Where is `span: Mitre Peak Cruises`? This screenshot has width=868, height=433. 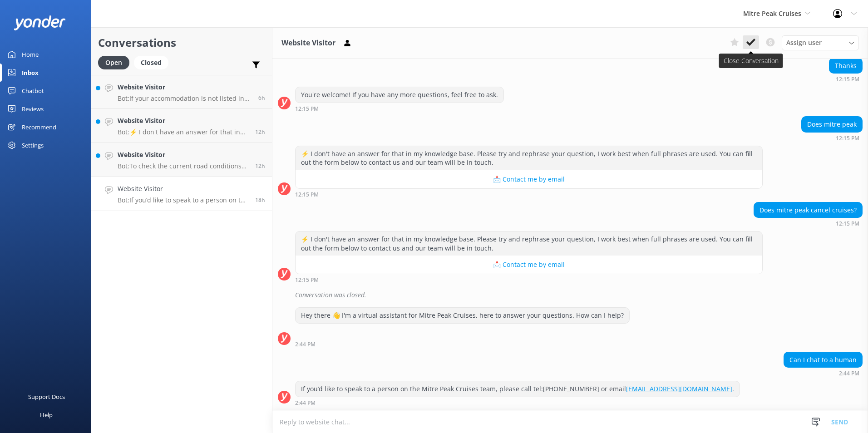
span: Mitre Peak Cruises is located at coordinates (772, 13).